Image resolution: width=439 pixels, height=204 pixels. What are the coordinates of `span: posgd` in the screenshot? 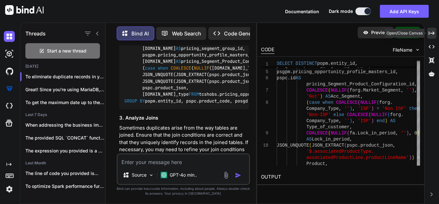 It's located at (284, 66).